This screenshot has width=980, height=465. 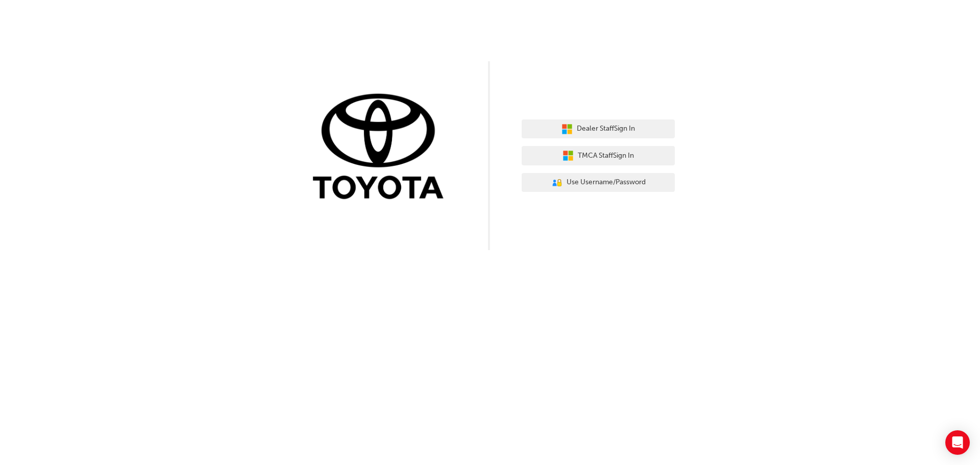 I want to click on span: Use Username/Password, so click(x=606, y=183).